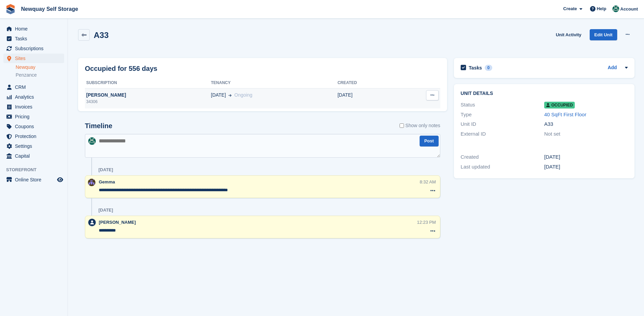  What do you see at coordinates (92, 182) in the screenshot?
I see `img: Gemma` at bounding box center [92, 182].